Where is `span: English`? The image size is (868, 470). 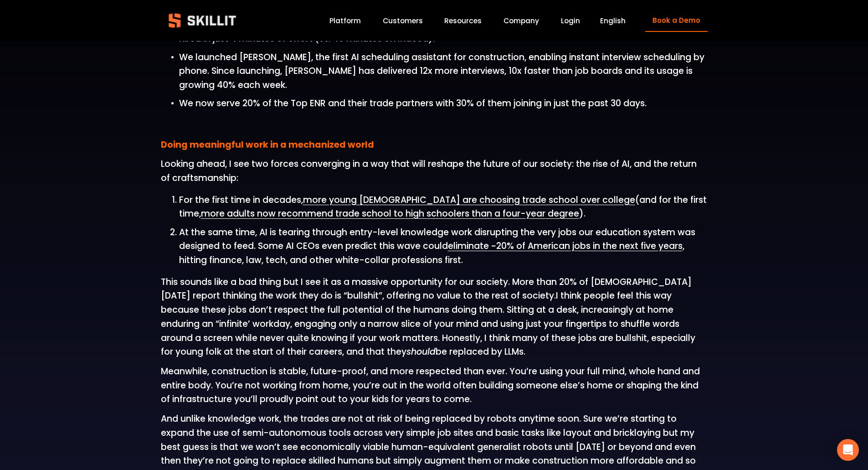
span: English is located at coordinates (613, 20).